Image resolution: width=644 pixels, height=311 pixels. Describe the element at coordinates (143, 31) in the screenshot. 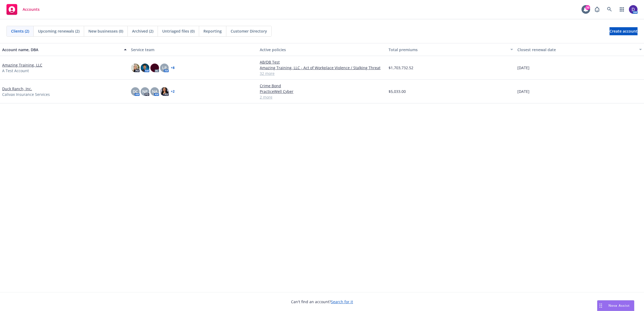

I see `span: Archived (2)` at that location.